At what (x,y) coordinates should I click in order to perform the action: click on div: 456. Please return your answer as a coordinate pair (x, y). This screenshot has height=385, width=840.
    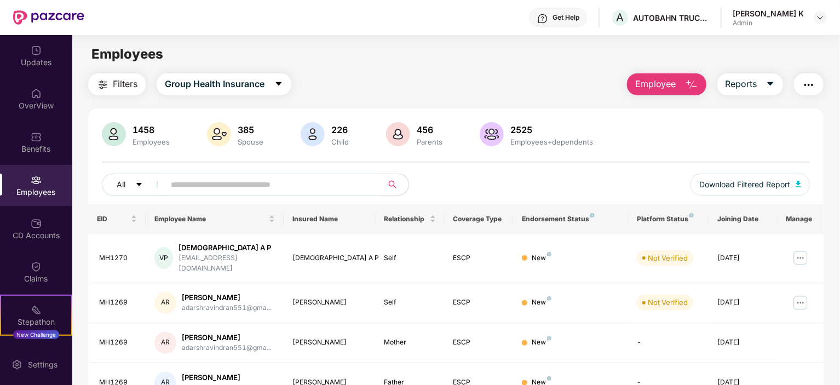
    Looking at the image, I should click on (429, 130).